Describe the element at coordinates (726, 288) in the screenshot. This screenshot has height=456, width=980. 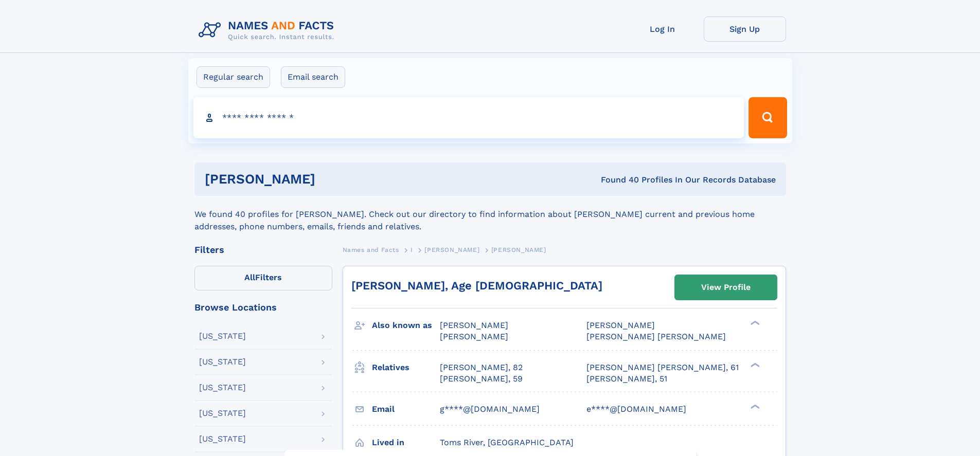
I see `div: View Profile` at that location.